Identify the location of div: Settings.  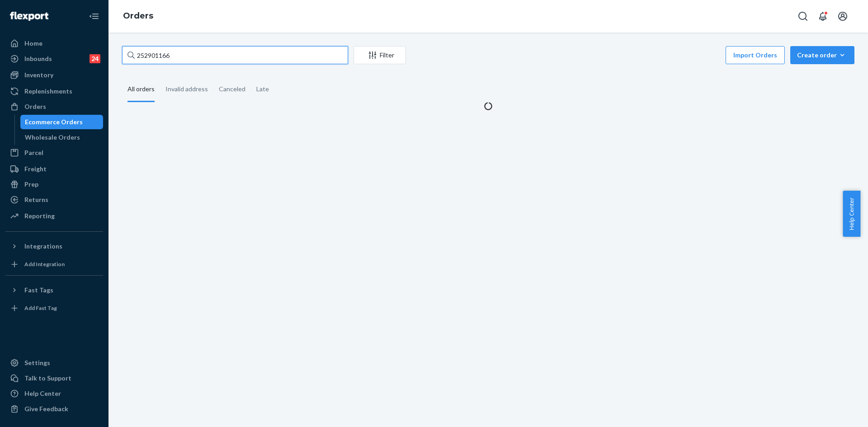
(37, 363).